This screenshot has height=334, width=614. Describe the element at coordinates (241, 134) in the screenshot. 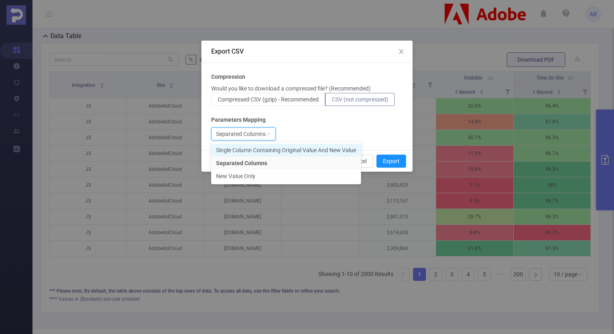

I see `div: Separated Columns` at that location.